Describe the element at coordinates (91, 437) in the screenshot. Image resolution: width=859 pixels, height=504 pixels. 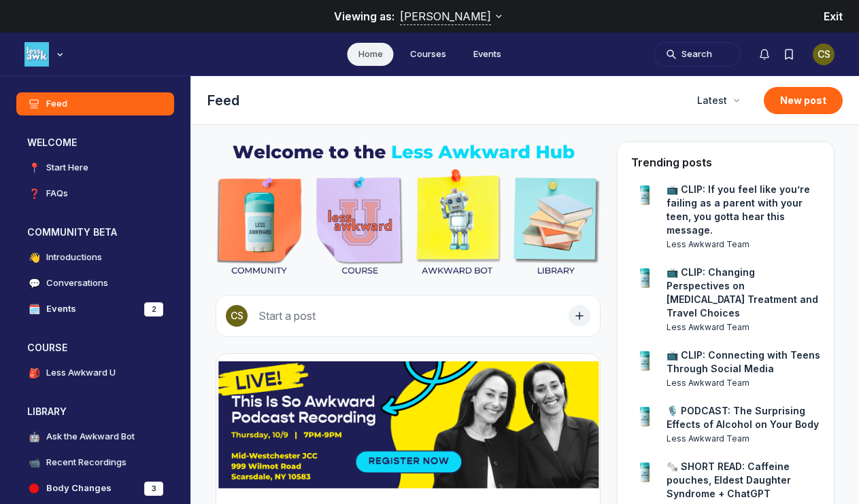
I see `h4: Ask the Awkward Bot` at that location.